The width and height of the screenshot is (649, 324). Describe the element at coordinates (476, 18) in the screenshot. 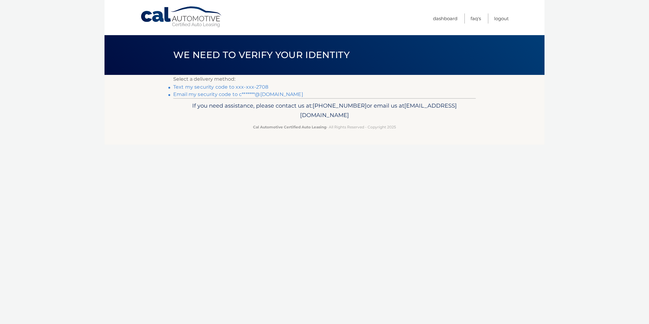

I see `a: FAQ's` at that location.